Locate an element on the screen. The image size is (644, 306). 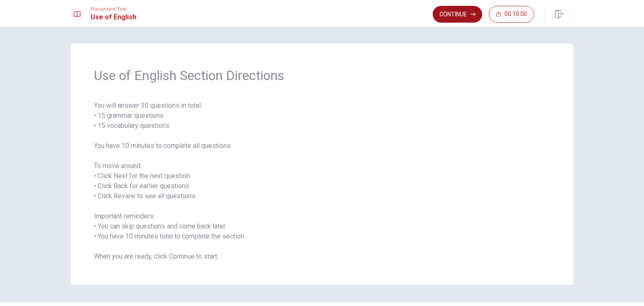
span: Use of English Section Directions is located at coordinates (322, 75).